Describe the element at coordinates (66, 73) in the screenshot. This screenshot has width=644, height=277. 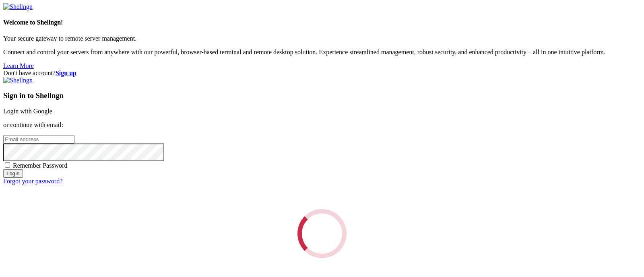
I see `a: Sign up` at that location.